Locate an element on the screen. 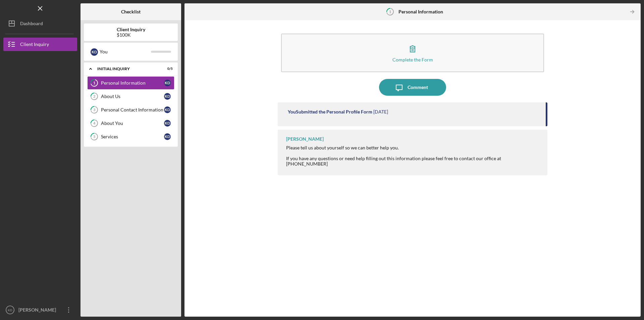 The width and height of the screenshot is (644, 320). div: If you have any questions or need help filling out this information please feel free to contact o... is located at coordinates (414, 161).